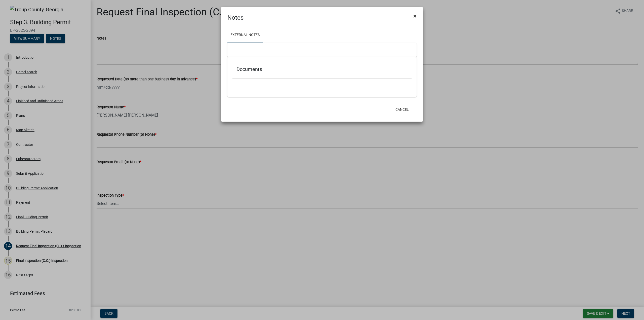  Describe the element at coordinates (245, 35) in the screenshot. I see `a: External Notes` at that location.